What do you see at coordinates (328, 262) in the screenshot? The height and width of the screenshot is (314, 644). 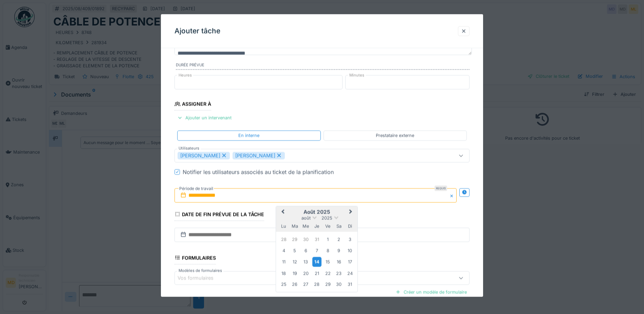 I see `div: Choose vendredi 15 août 2025` at bounding box center [328, 262].